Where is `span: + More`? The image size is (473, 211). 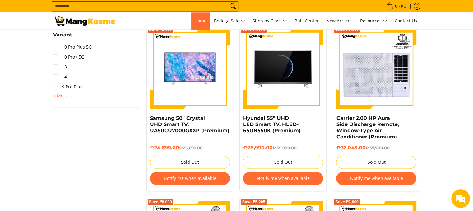 span: + More is located at coordinates (60, 96).